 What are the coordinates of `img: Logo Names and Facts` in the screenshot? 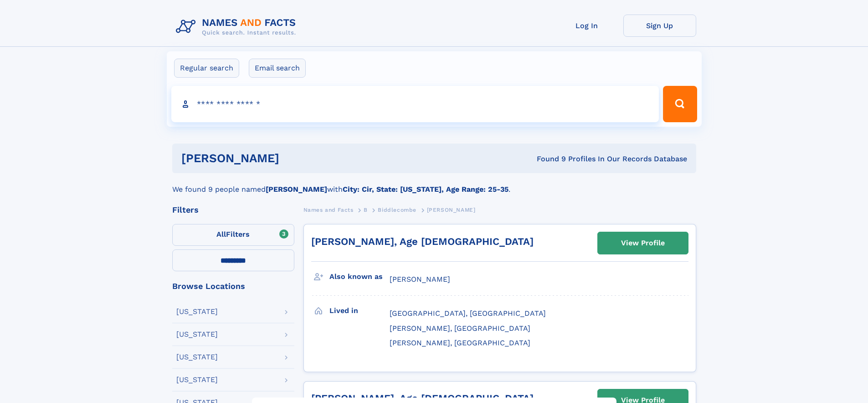 It's located at (238, 27).